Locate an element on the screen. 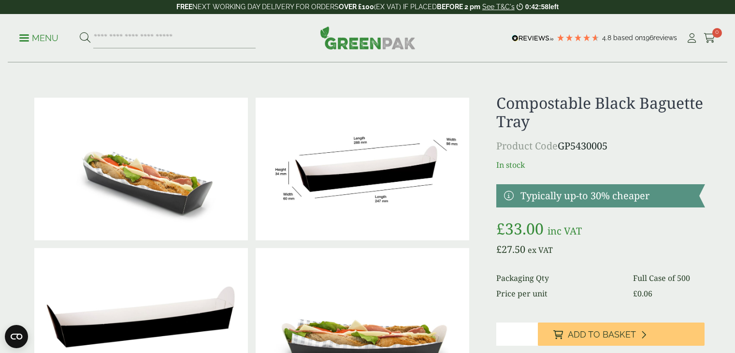  span: ex VAT is located at coordinates (540, 250).